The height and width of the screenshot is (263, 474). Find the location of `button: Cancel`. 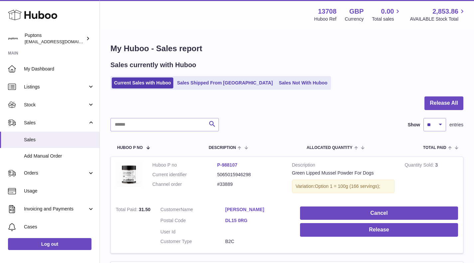

button: Cancel is located at coordinates (379, 213).